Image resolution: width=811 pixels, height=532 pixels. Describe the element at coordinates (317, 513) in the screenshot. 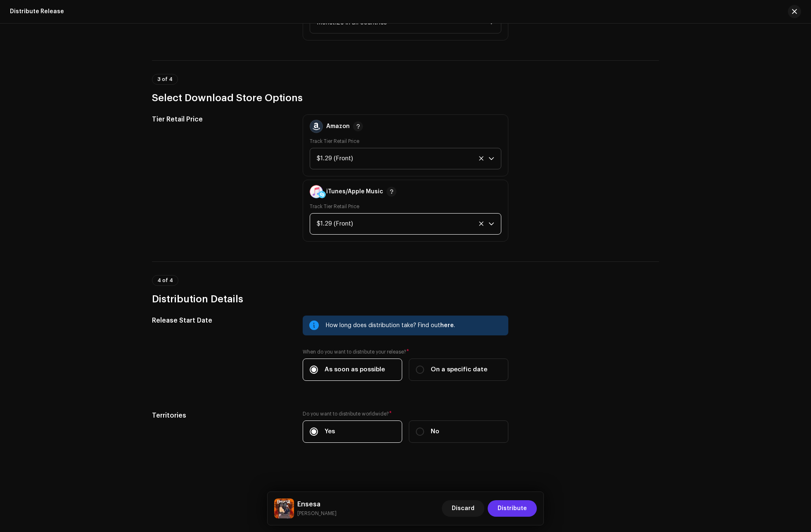

I see `small: Ensesa` at that location.